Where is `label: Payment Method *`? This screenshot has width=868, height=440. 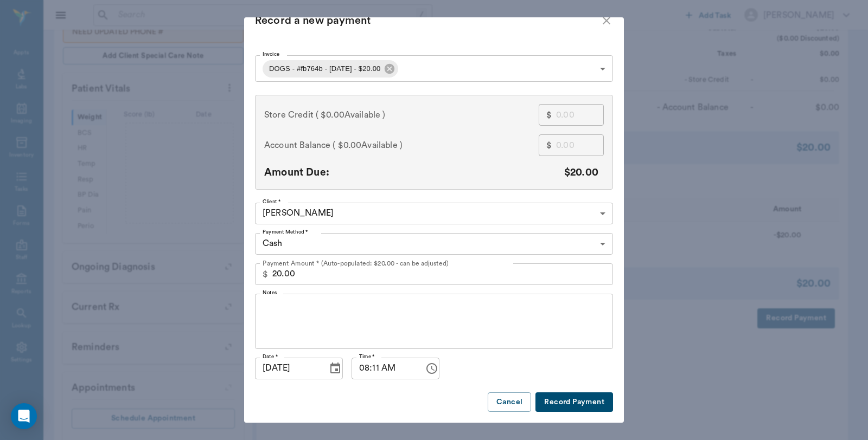
label: Payment Method * is located at coordinates (286, 232).